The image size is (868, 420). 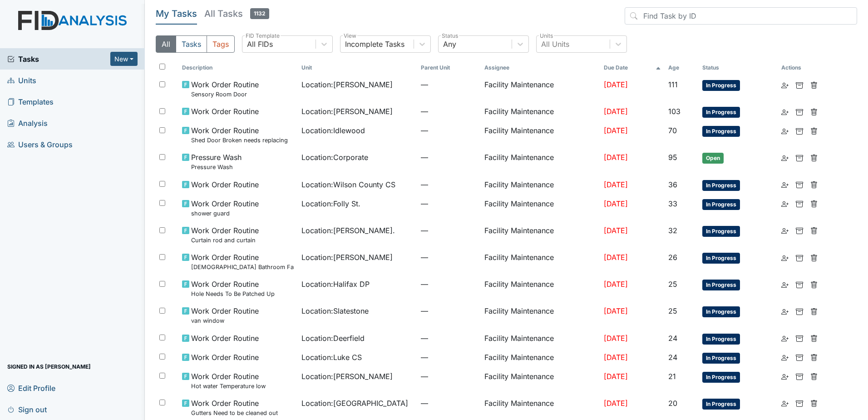 What do you see at coordinates (348, 184) in the screenshot?
I see `span: Location : Wilson County CS` at bounding box center [348, 184].